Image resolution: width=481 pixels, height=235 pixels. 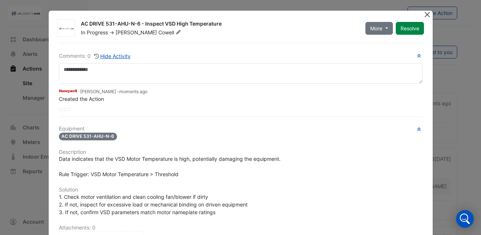 What do you see at coordinates (170, 33) in the screenshot?
I see `span: Cowell` at bounding box center [170, 33].